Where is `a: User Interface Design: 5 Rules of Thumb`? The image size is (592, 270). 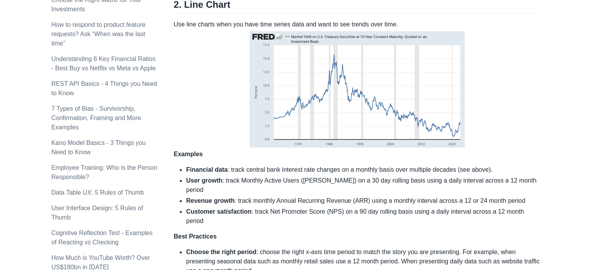
a: User Interface Design: 5 Rules of Thumb is located at coordinates (97, 213).